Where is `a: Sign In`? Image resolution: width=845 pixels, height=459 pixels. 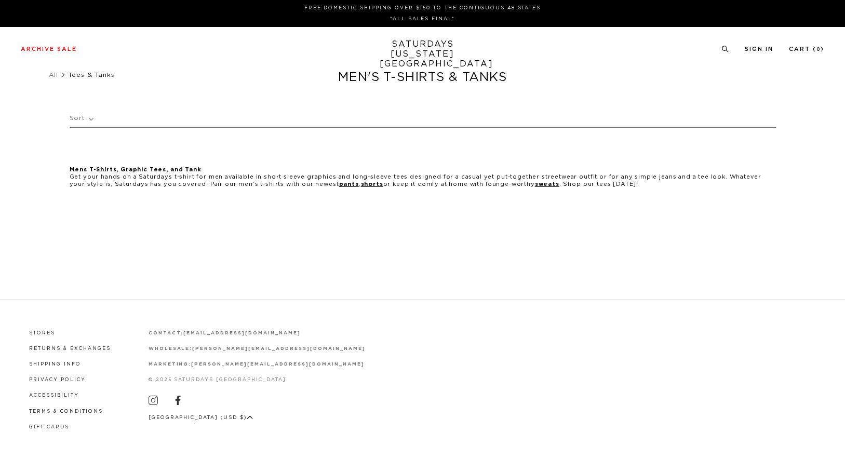
a: Sign In is located at coordinates (759, 49).